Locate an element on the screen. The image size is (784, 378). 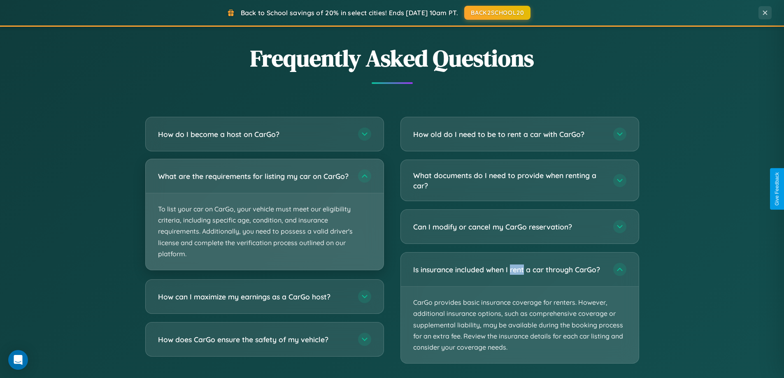
h3: What are the requirements for listing my car on CarGo? is located at coordinates (254, 176).